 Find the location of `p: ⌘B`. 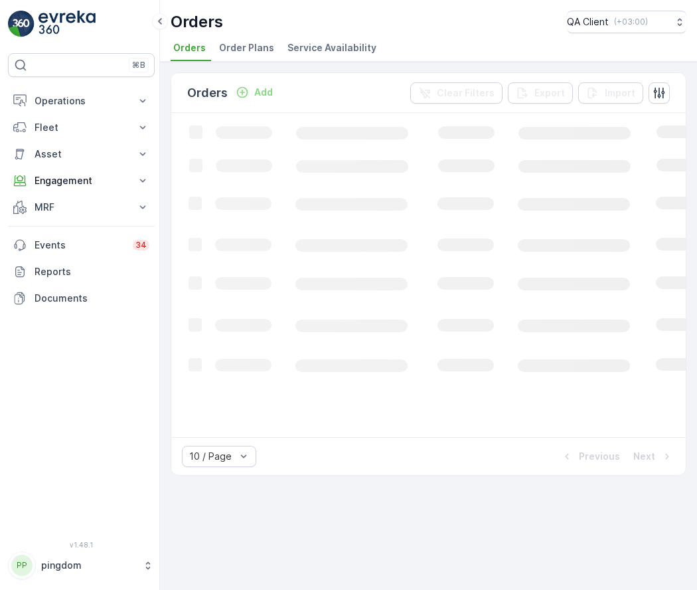

p: ⌘B is located at coordinates (139, 65).